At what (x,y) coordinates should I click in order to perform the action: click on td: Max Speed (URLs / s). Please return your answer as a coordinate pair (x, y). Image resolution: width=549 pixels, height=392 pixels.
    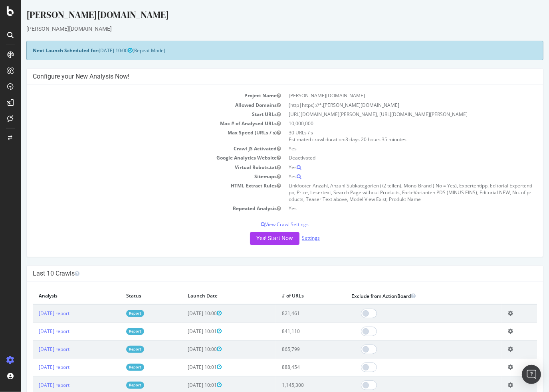
    Looking at the image, I should click on (139, 136).